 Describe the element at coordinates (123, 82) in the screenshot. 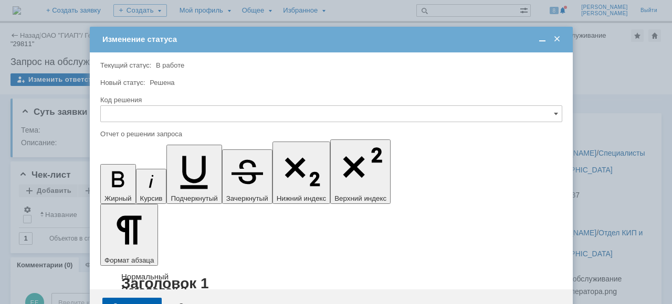

I see `label: Новый статус:` at that location.